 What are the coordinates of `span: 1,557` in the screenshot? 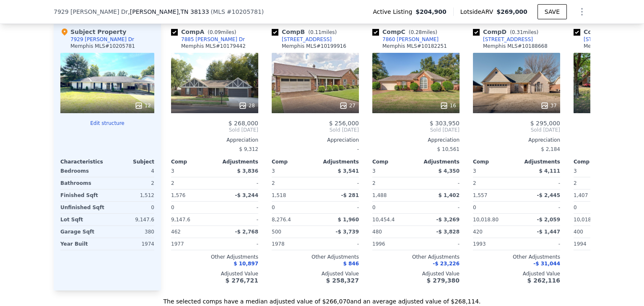 It's located at (480, 196).